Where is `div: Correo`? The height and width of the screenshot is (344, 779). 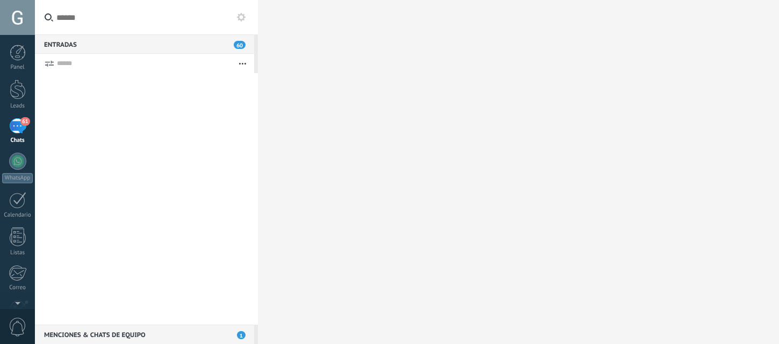 div: Correo is located at coordinates (18, 288).